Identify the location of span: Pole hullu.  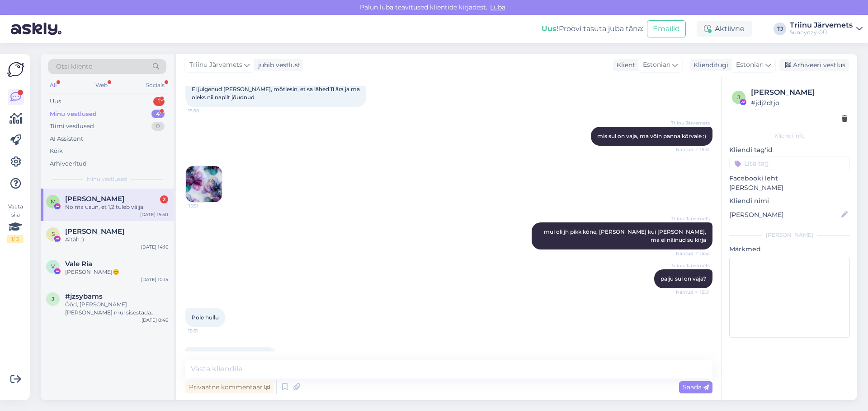
(205, 317).